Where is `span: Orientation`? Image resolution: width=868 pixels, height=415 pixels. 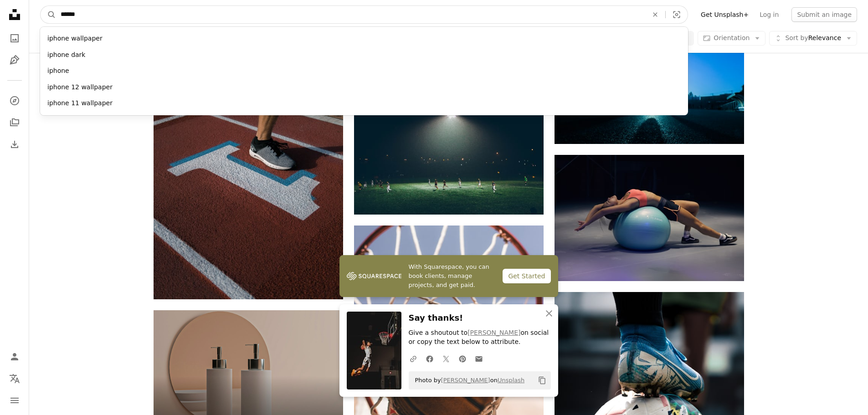
span: Orientation is located at coordinates (731, 38).